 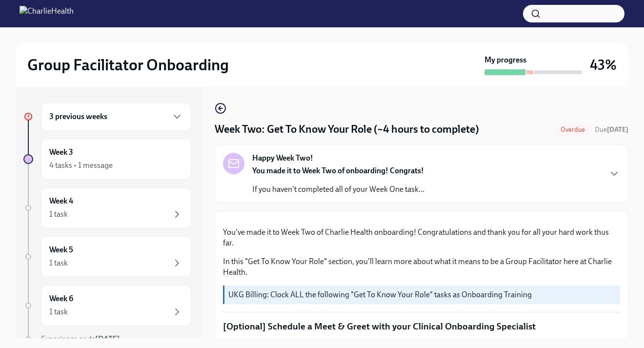 What do you see at coordinates (107, 306) in the screenshot?
I see `a: Week 61 task` at bounding box center [107, 306].